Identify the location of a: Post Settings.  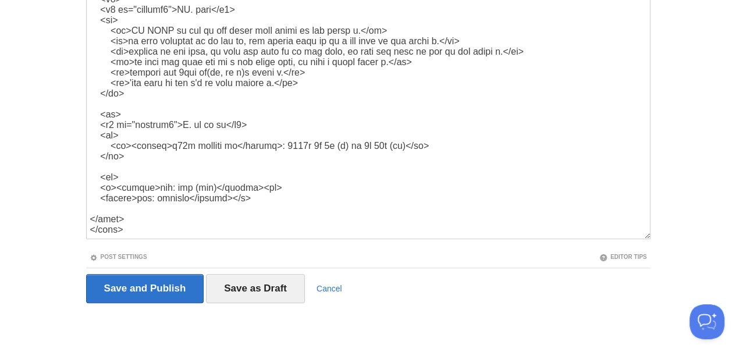
(118, 257).